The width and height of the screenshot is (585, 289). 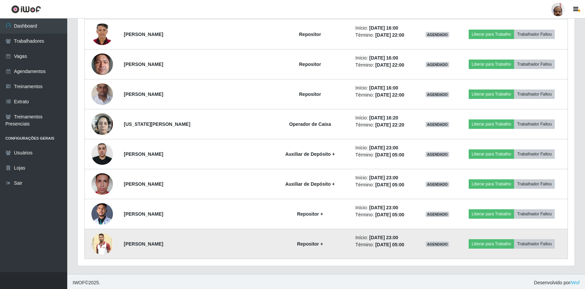 What do you see at coordinates (102, 244) in the screenshot?
I see `img: 1757940288557.jpeg` at bounding box center [102, 244].